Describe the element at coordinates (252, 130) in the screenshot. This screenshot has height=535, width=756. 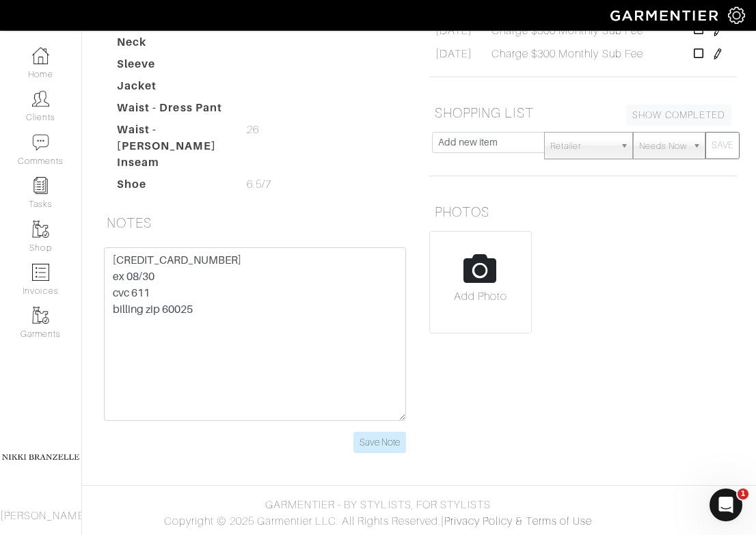
I see `span: 26` at that location.